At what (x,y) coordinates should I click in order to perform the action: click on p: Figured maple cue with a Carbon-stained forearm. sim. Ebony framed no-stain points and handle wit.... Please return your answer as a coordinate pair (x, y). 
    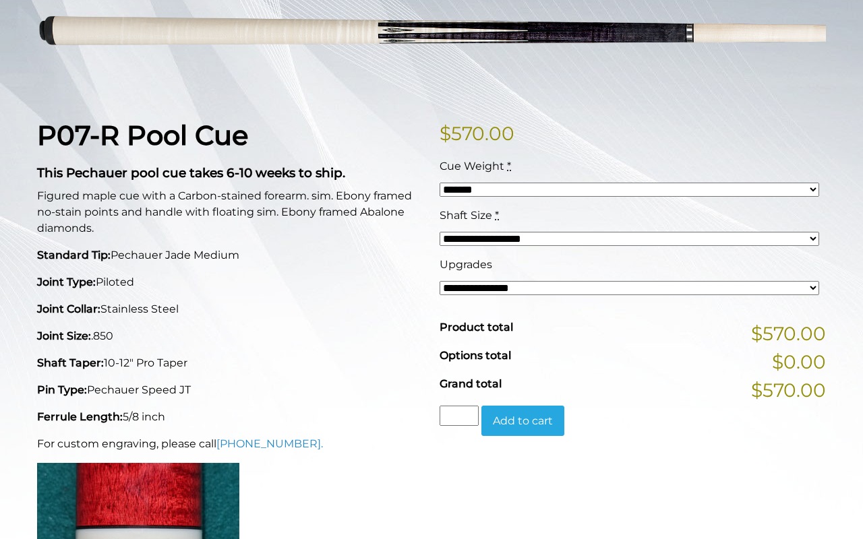
    Looking at the image, I should click on (230, 212).